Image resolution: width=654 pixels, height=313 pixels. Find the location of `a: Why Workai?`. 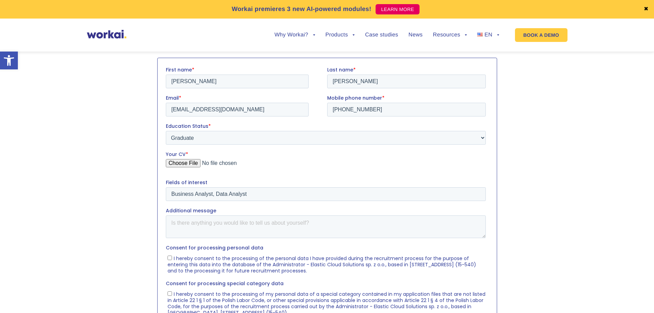

a: Why Workai? is located at coordinates (295, 35).